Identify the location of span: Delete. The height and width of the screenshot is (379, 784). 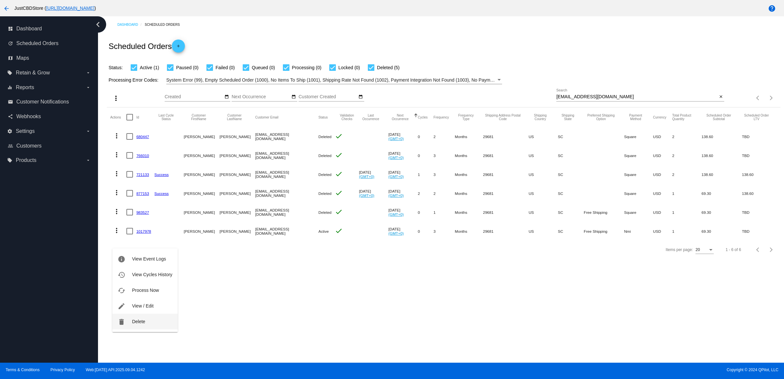
(139, 322).